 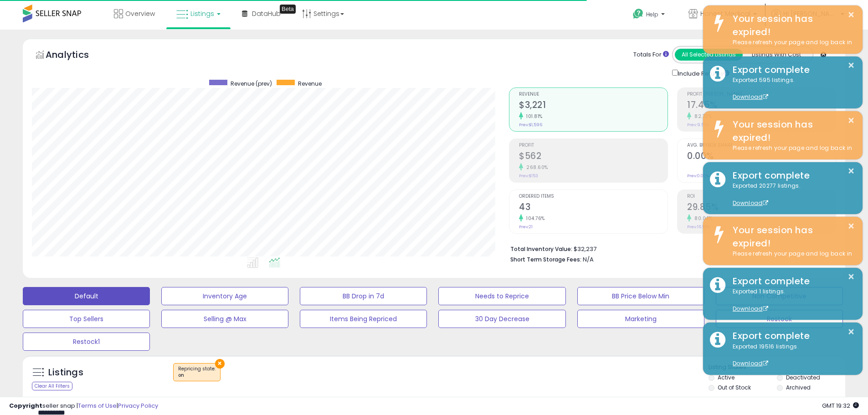 I want to click on a: Privacy Policy, so click(x=138, y=405).